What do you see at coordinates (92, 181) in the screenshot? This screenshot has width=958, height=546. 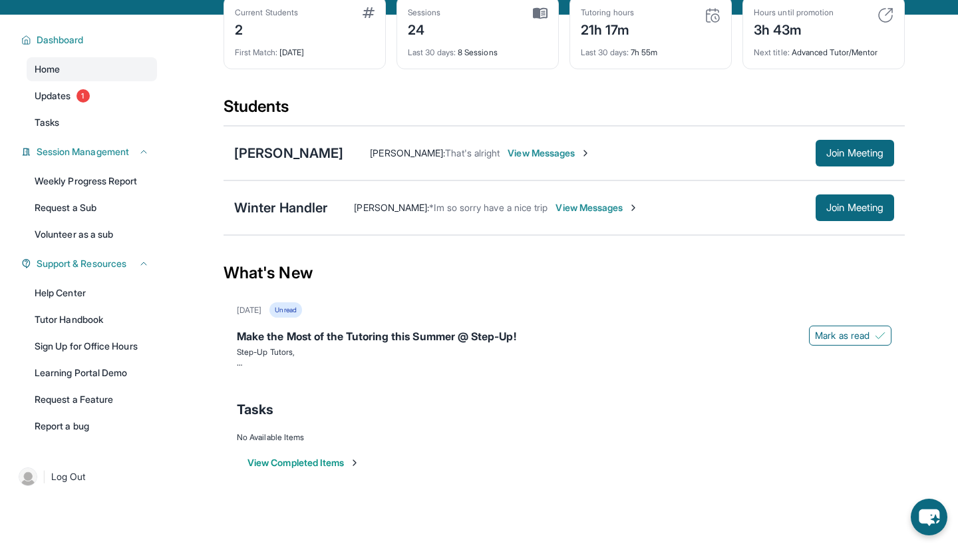 I see `a: Weekly Progress Report` at bounding box center [92, 181].